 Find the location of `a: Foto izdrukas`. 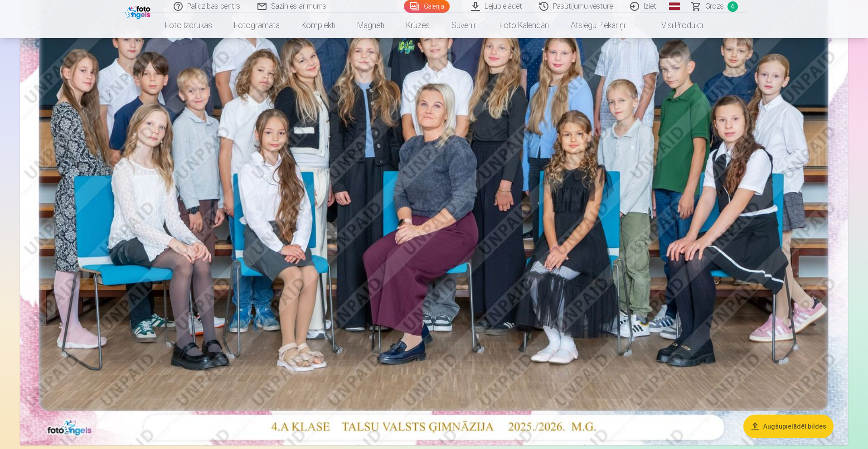

a: Foto izdrukas is located at coordinates (189, 26).